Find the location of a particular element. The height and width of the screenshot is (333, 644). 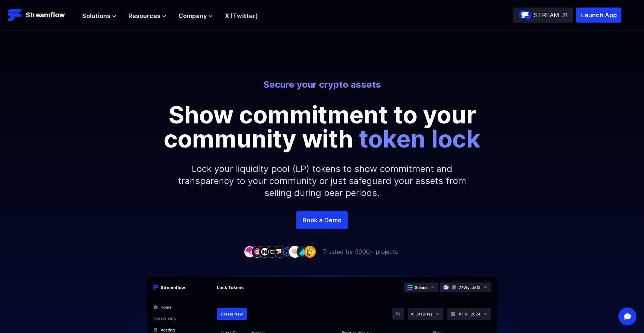

img: company-5 is located at coordinates (280, 251).